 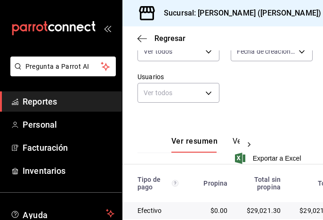 I want to click on div: $0.00, so click(x=211, y=211).